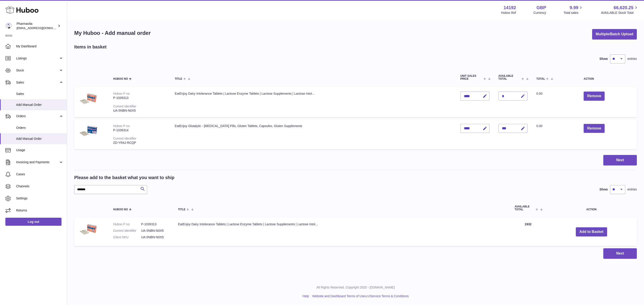  Describe the element at coordinates (542, 7) in the screenshot. I see `strong: GBP` at that location.